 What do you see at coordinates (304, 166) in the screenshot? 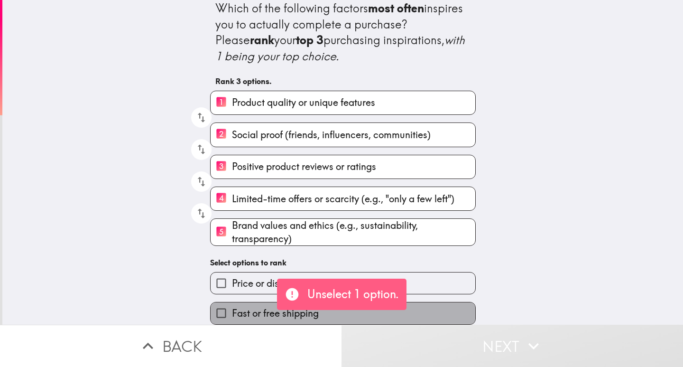
I see `span: Positive product reviews or ratings` at bounding box center [304, 166].